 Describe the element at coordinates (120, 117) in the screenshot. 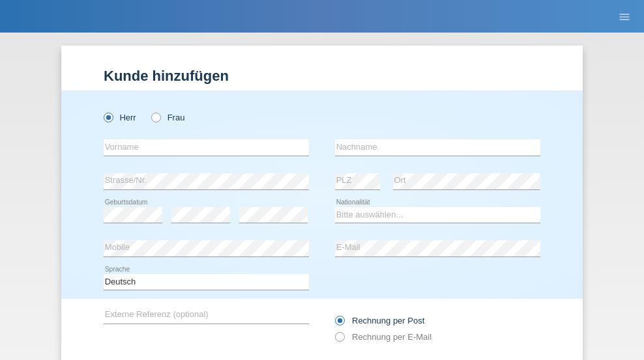

I see `label: Herr` at that location.